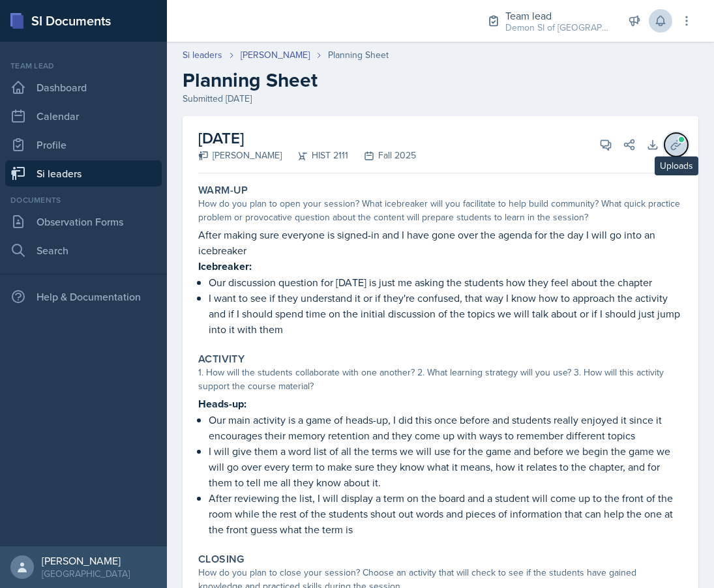  What do you see at coordinates (440, 380) in the screenshot?
I see `div: 1. How will the students collaborate with one another? 2. What learning strategy will you use? 3....` at bounding box center [440, 380].